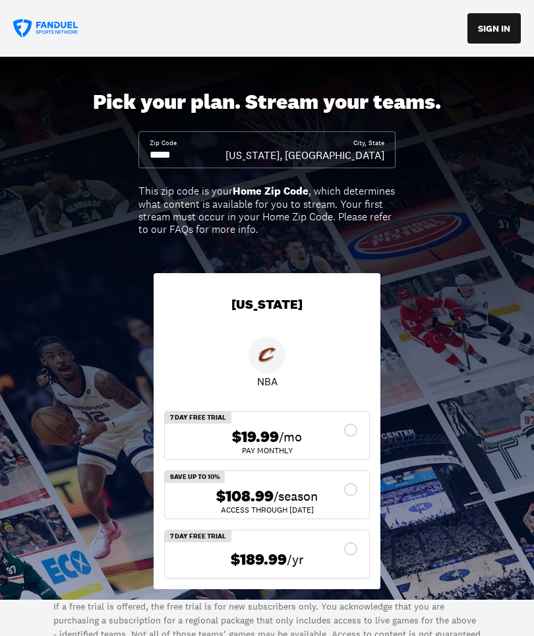 The width and height of the screenshot is (534, 636). What do you see at coordinates (267, 210) in the screenshot?
I see `div: This zip code is your , which determines what content is available for you to stream. Your first ...` at bounding box center [267, 210].